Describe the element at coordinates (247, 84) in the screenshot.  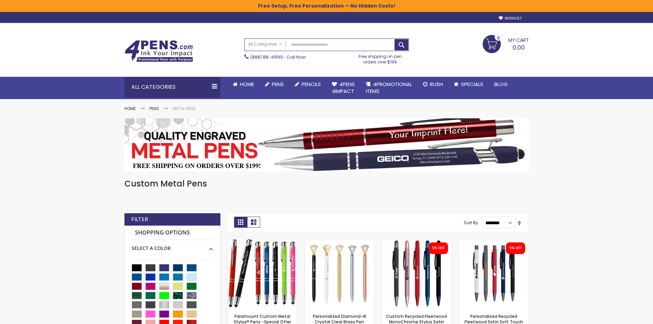
I see `span: Home` at that location.